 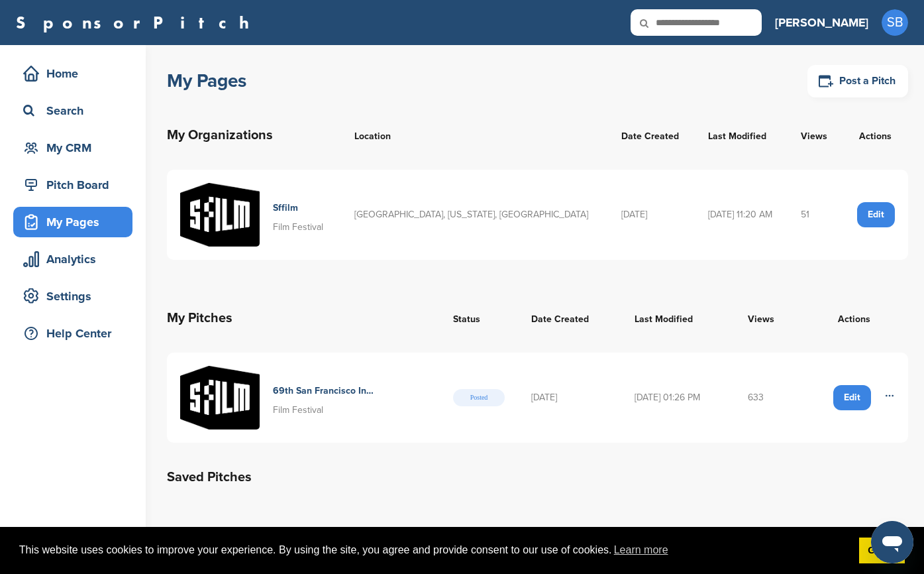 What do you see at coordinates (479, 397) in the screenshot?
I see `span: Posted` at bounding box center [479, 397].